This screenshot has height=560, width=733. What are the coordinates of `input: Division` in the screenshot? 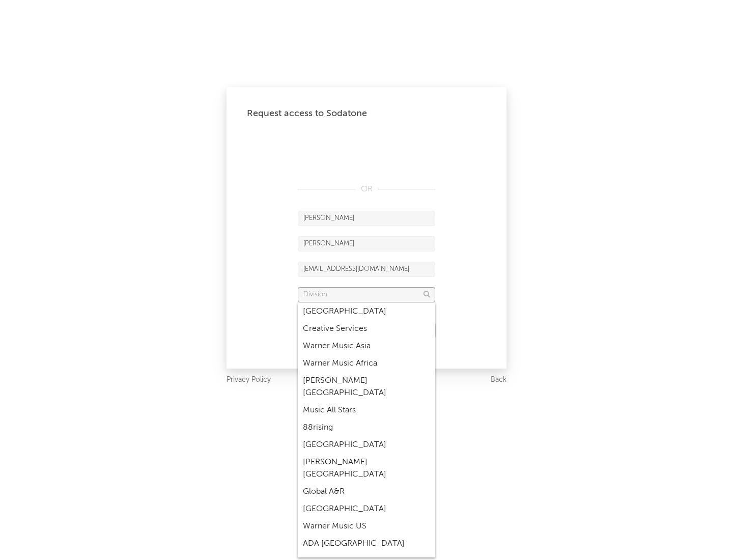 It's located at (366, 294).